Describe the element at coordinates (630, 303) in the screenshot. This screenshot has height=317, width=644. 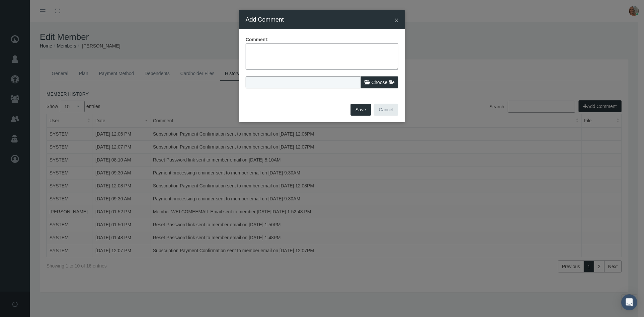
I see `div: Open Intercom Messenger` at that location.